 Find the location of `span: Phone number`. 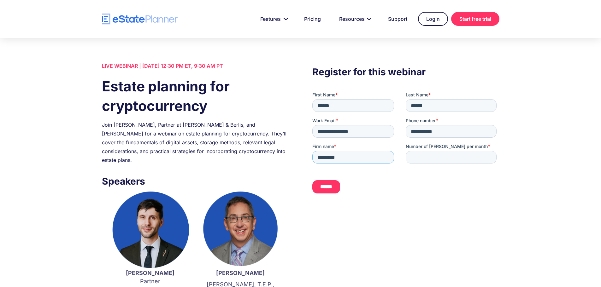

span: Phone number is located at coordinates (108, 29).